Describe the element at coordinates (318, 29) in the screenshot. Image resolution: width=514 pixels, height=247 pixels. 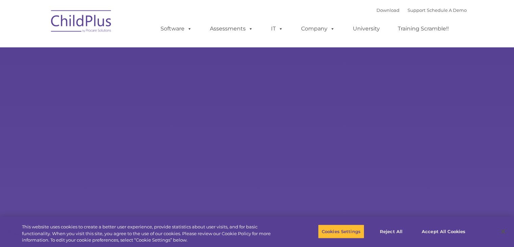
I see `a: Company` at that location.